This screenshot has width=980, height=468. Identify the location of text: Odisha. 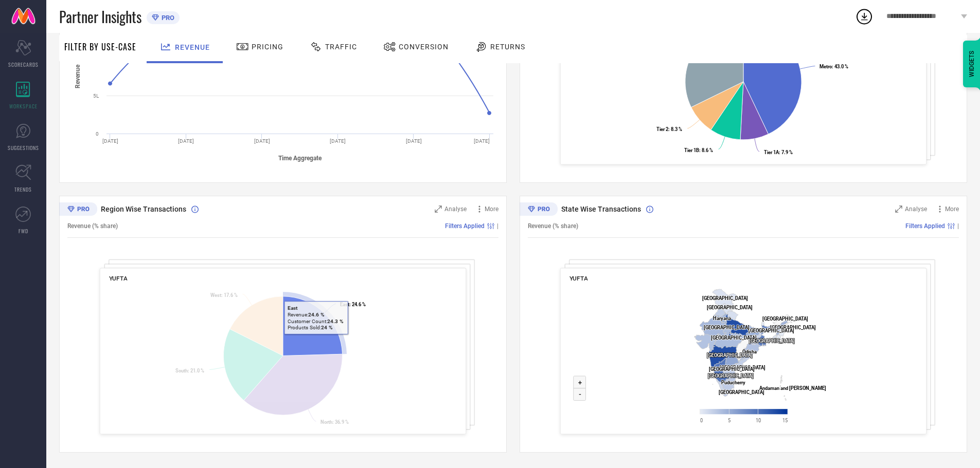
(749, 351).